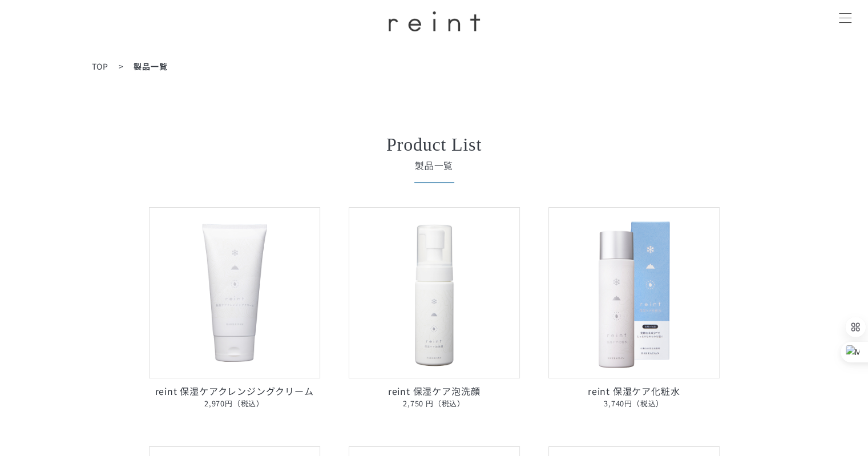  What do you see at coordinates (634, 404) in the screenshot?
I see `span: 3,740円（税込）` at bounding box center [634, 404].